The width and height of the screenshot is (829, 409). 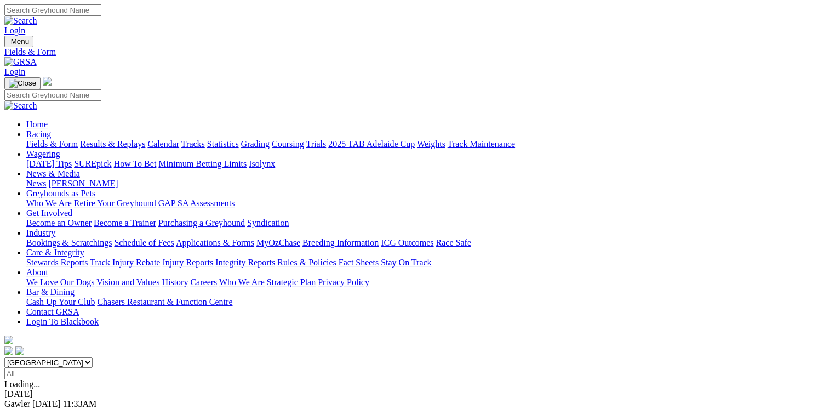 What do you see at coordinates (255, 143) in the screenshot?
I see `a: Grading` at bounding box center [255, 143].